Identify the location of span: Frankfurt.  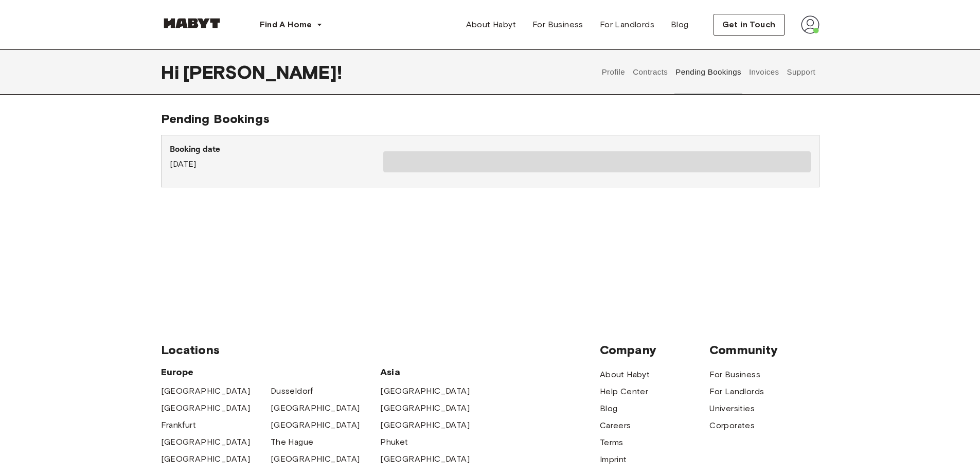
(179, 425).